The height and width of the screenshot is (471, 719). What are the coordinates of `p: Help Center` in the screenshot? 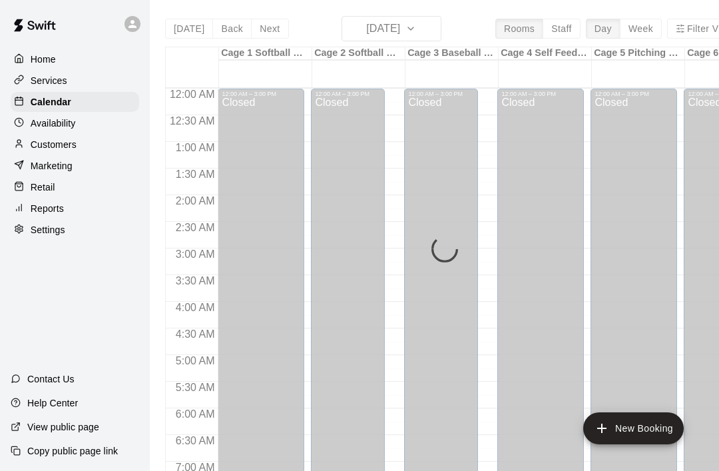 It's located at (53, 403).